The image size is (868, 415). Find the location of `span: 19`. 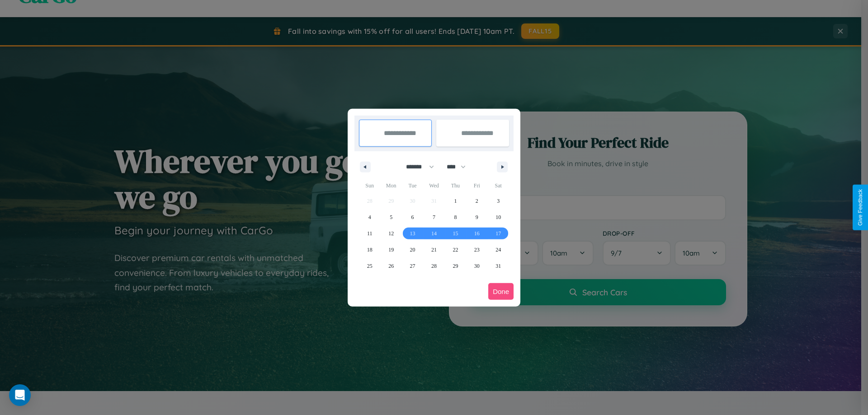

span: 19 is located at coordinates (391, 250).